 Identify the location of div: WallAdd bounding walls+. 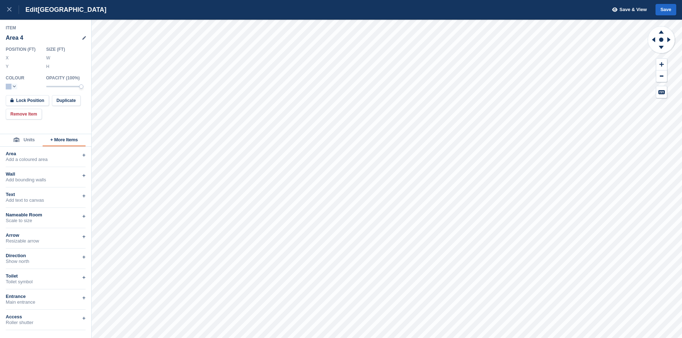
(45, 177).